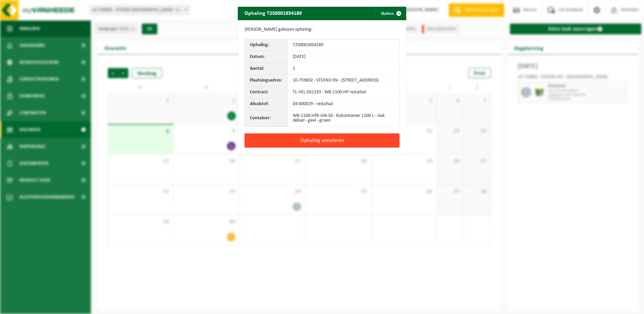  Describe the element at coordinates (343, 45) in the screenshot. I see `td: T250001854189` at that location.